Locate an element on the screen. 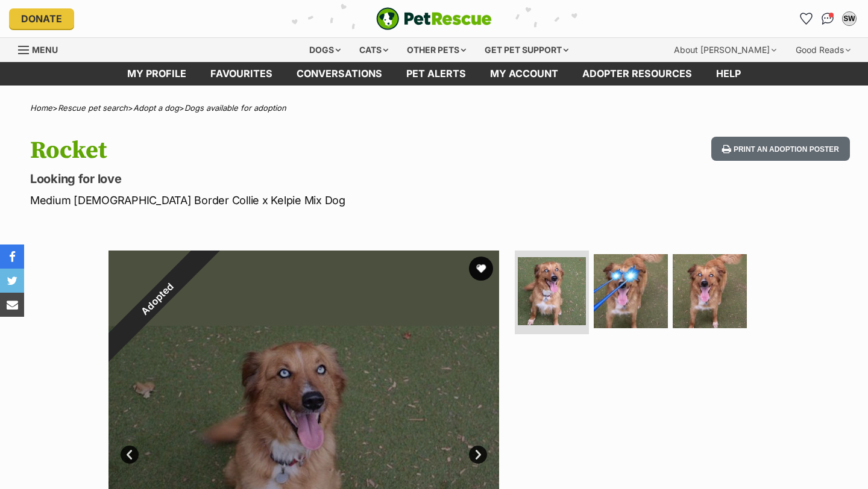 This screenshot has height=489, width=868. a: Home is located at coordinates (41, 108).